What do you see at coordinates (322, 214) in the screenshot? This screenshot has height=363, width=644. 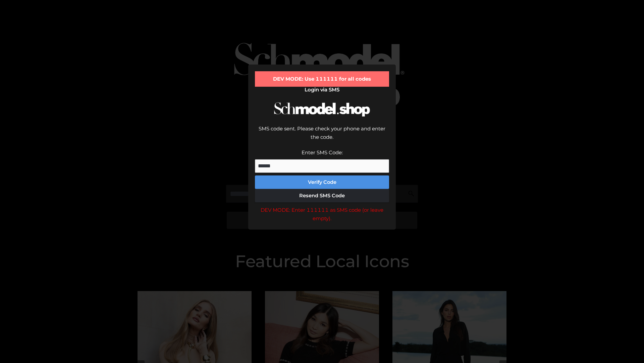 I see `div: DEV MODE: Enter 111111 as SMS code (or leave empty).` at bounding box center [322, 214].